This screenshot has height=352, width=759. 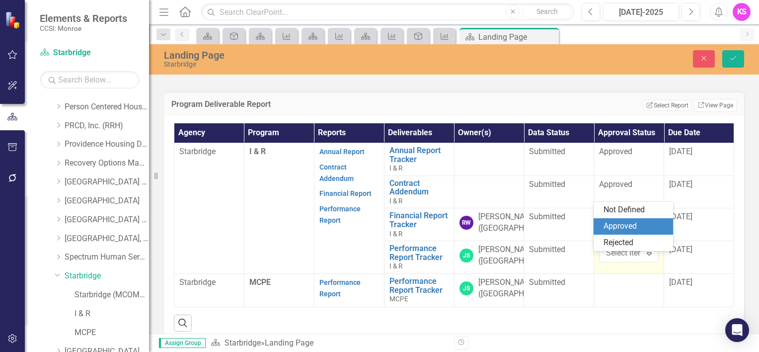 What do you see at coordinates (317, 104) in the screenshot?
I see `h3: Program Deliverable Report` at bounding box center [317, 104].